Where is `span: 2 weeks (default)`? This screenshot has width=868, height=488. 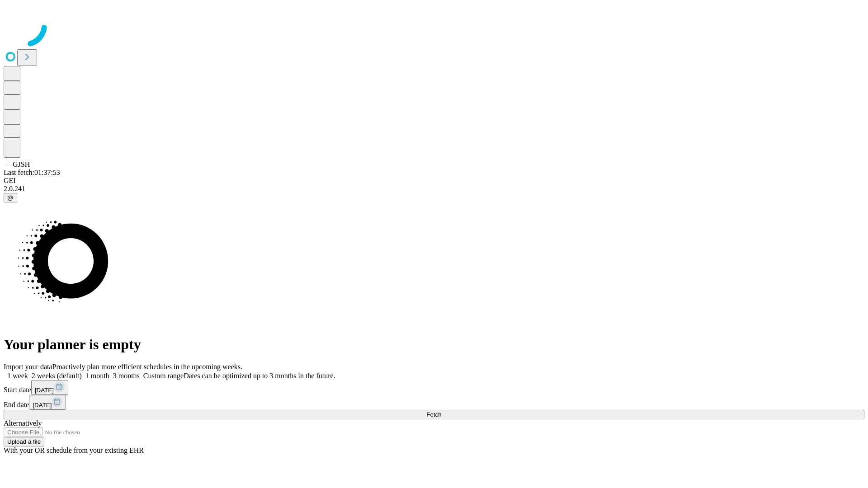
span: 2 weeks (default) is located at coordinates (57, 376).